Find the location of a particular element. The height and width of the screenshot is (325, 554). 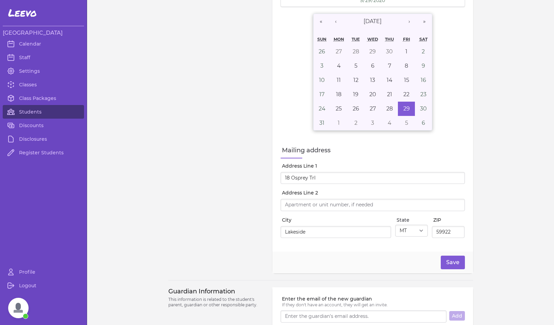

abbr: May 14, 2020 is located at coordinates (389, 80).